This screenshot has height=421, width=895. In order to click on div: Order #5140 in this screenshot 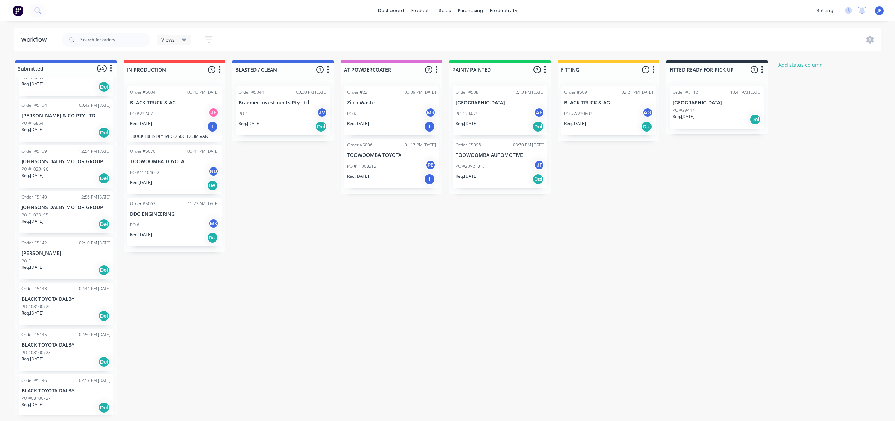, I will do `click(34, 197)`.